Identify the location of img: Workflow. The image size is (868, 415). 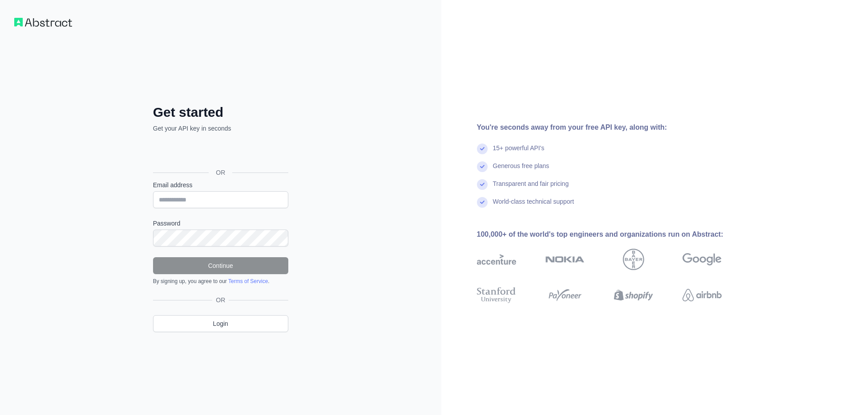
(43, 22).